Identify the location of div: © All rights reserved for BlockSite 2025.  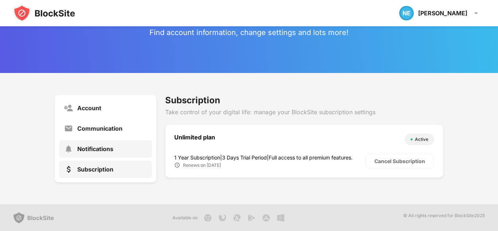
(444, 218).